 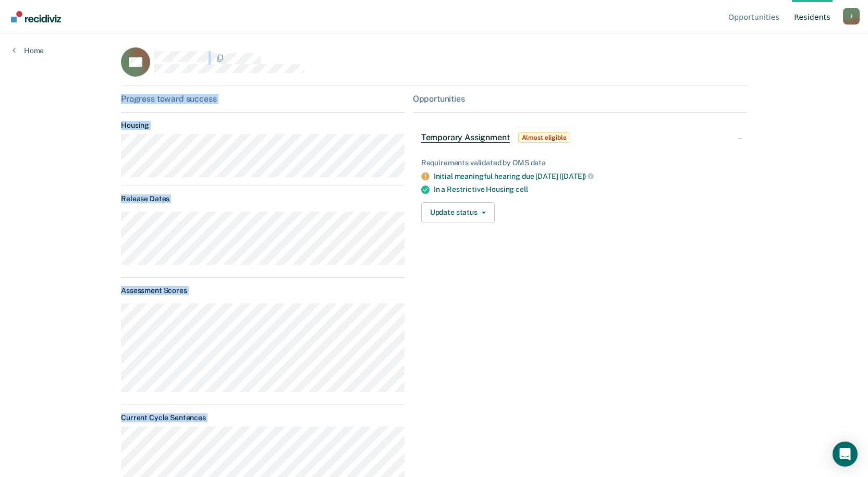 What do you see at coordinates (28, 51) in the screenshot?
I see `a: Home` at bounding box center [28, 51].